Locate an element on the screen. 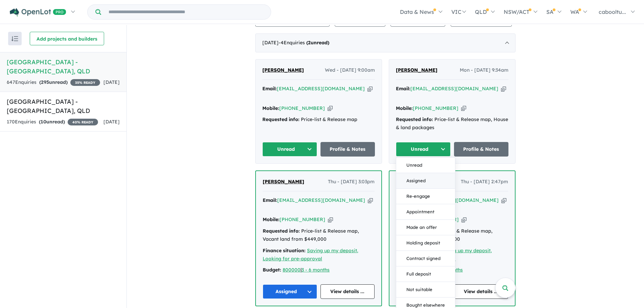 This screenshot has height=308, width=644. div: Price-list & Release map is located at coordinates (319, 120).